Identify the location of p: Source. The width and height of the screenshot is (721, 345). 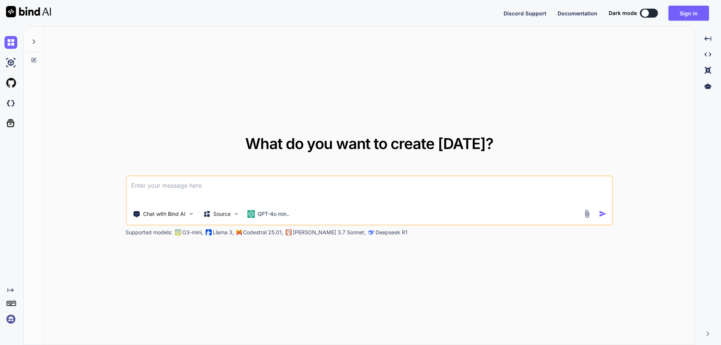
(222, 214).